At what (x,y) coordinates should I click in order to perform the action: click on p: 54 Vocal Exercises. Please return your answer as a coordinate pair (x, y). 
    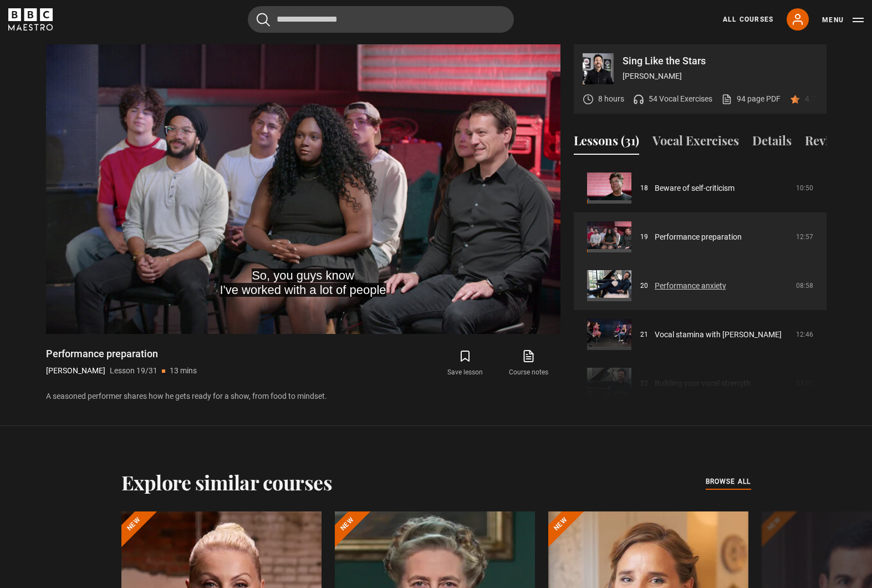
    Looking at the image, I should click on (680, 98).